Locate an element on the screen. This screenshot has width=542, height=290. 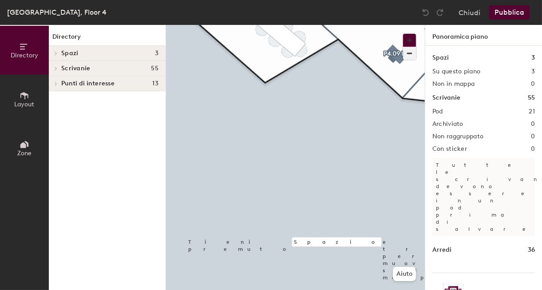
h1: Arredi is located at coordinates (442, 250).